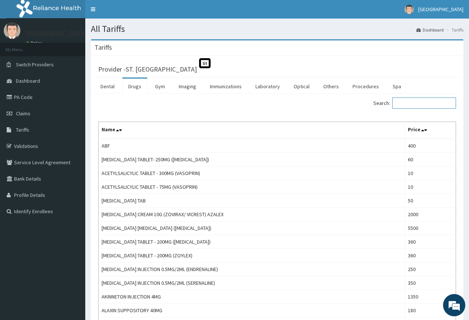 Image resolution: width=469 pixels, height=320 pixels. I want to click on span: Tariffs, so click(23, 130).